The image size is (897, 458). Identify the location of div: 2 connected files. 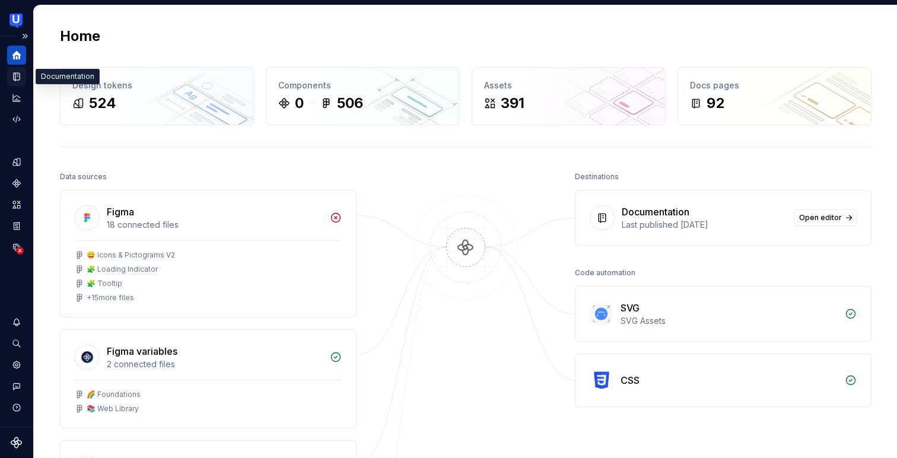
(215, 364).